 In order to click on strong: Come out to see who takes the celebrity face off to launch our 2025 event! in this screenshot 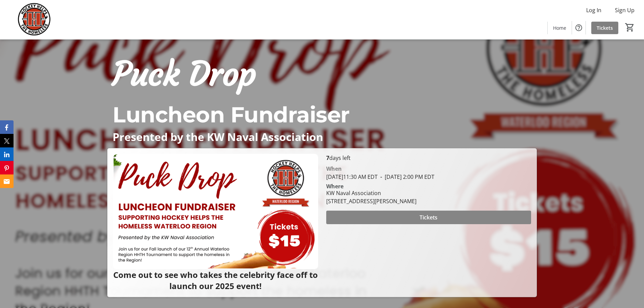, I will do `click(215, 280)`.